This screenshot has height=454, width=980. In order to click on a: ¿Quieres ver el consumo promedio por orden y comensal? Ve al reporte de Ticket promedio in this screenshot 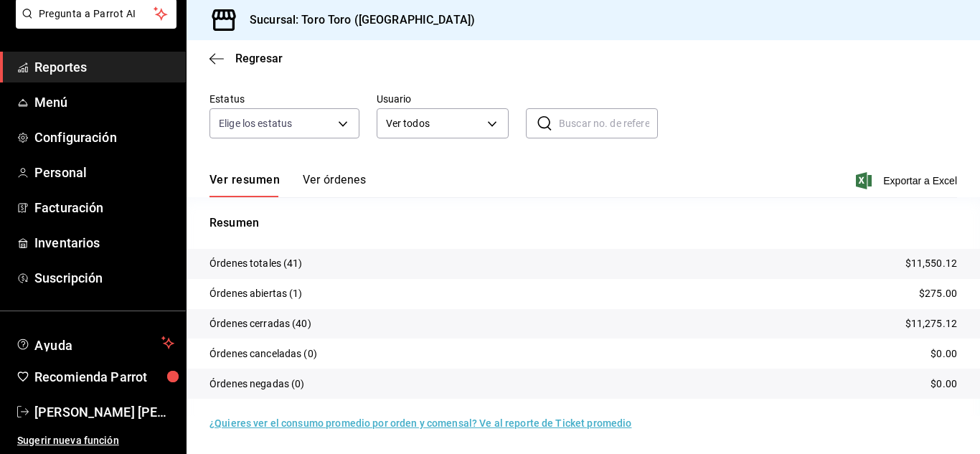, I will do `click(420, 423)`.